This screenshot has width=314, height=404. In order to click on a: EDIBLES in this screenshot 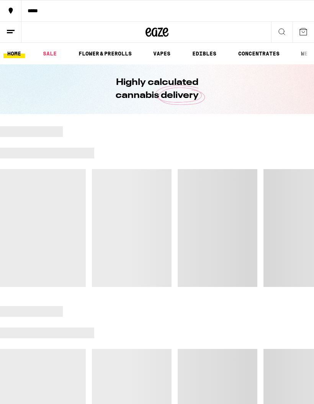, I will do `click(204, 54)`.